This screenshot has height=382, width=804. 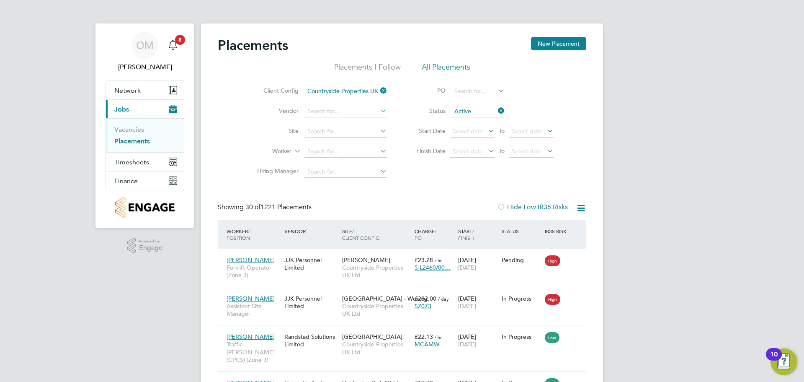 I want to click on div: Worker, so click(x=253, y=234).